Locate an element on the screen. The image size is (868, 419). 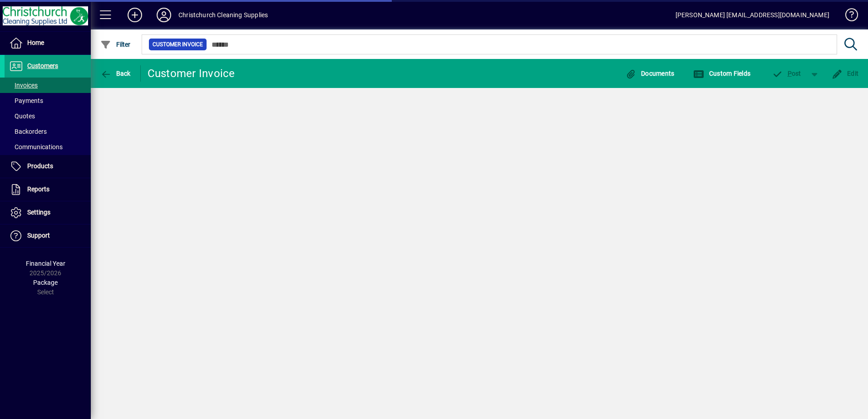
span: Back is located at coordinates (115, 73).